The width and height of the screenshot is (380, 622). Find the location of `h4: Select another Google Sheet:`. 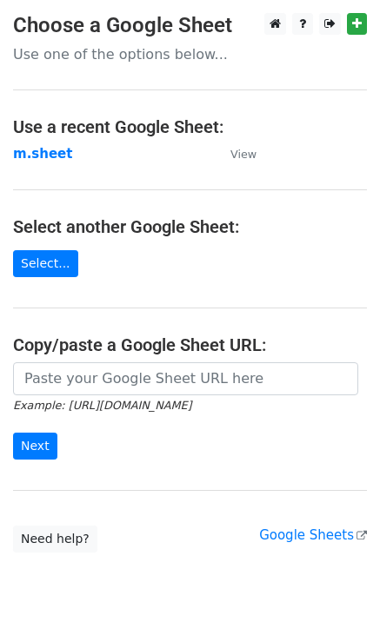

h4: Select another Google Sheet: is located at coordinates (189, 227).